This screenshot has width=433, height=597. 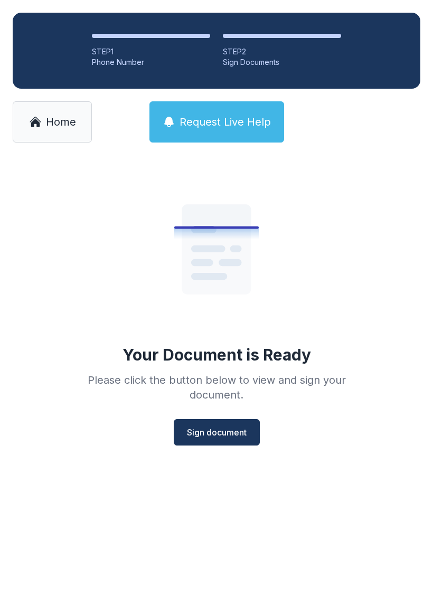 I want to click on div: STEP 1, so click(x=151, y=52).